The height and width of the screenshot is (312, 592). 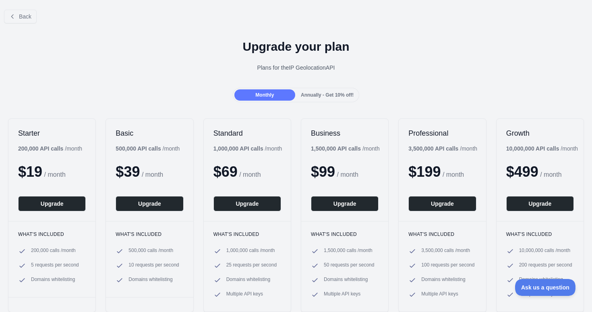 What do you see at coordinates (225, 171) in the screenshot?
I see `span: $ 69` at bounding box center [225, 171].